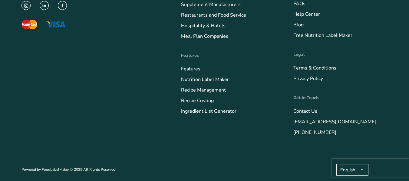 This screenshot has width=409, height=181. Describe the element at coordinates (68, 170) in the screenshot. I see `p: Powered by FoodLabelMaker © 2025 All Rights Reserved` at that location.